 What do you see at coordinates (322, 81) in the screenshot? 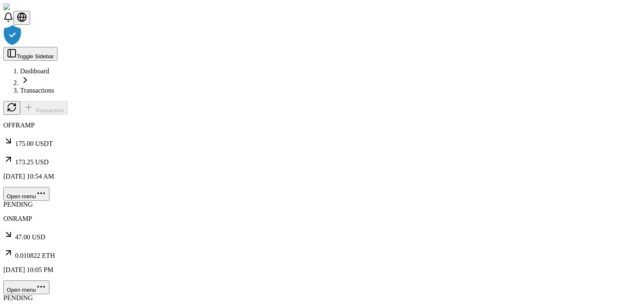
I see `nav: breadcrumb` at bounding box center [322, 81].